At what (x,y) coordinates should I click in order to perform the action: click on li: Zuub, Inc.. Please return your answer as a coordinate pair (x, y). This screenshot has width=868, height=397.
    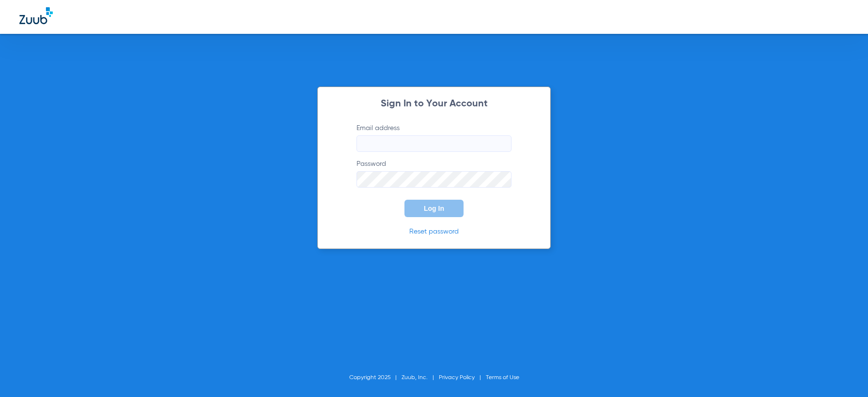
    Looking at the image, I should click on (420, 378).